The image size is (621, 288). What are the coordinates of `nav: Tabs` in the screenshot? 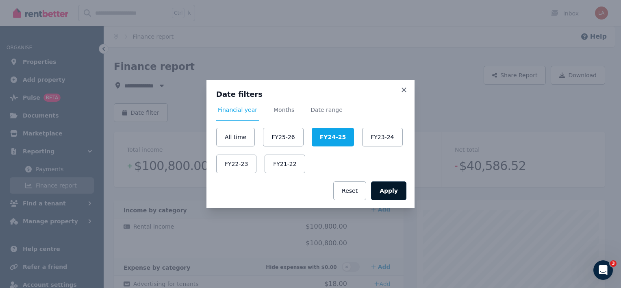 It's located at (310, 113).